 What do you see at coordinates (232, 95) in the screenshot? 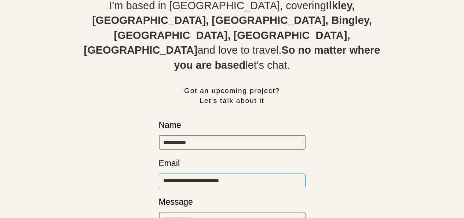
I see `h3: Got an upcoming project? Let's talk about it` at bounding box center [232, 95].